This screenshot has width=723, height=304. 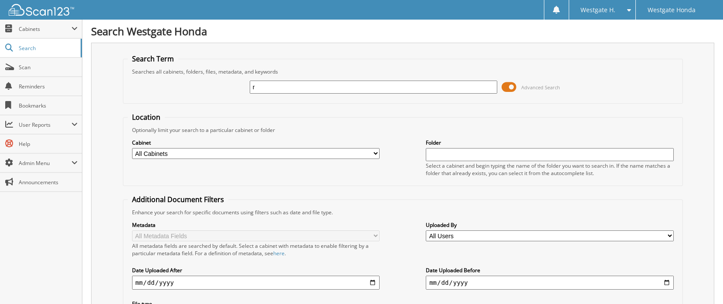 What do you see at coordinates (598, 10) in the screenshot?
I see `span: Westgate H.` at bounding box center [598, 10].